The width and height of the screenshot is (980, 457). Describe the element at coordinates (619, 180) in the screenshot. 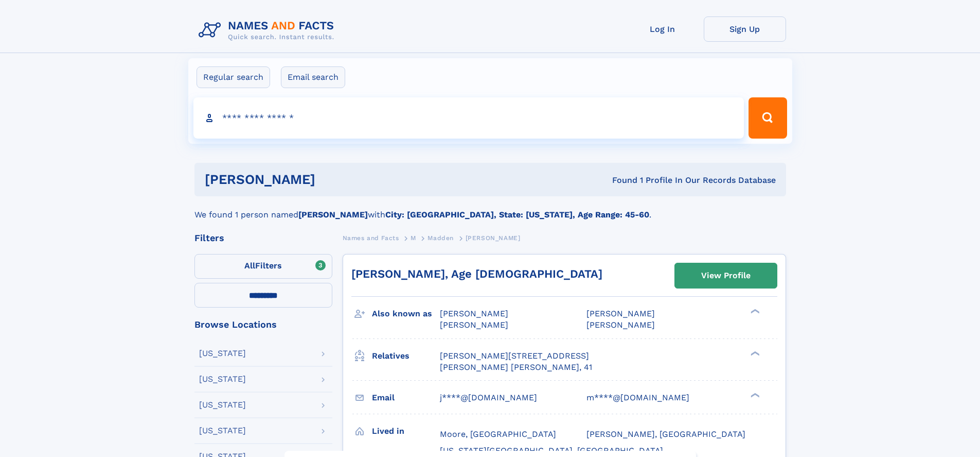

I see `div: Found 1 Profile In Our Records Database` at that location.